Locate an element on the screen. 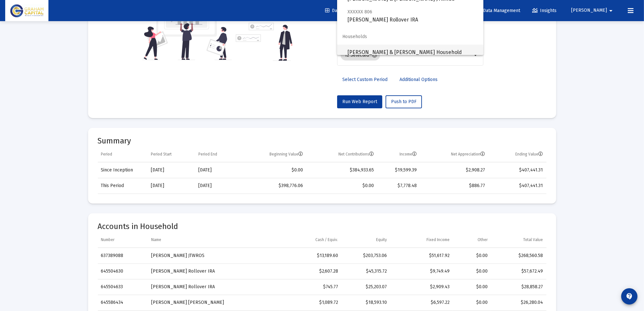  div: $26,280.04 is located at coordinates (518, 303).